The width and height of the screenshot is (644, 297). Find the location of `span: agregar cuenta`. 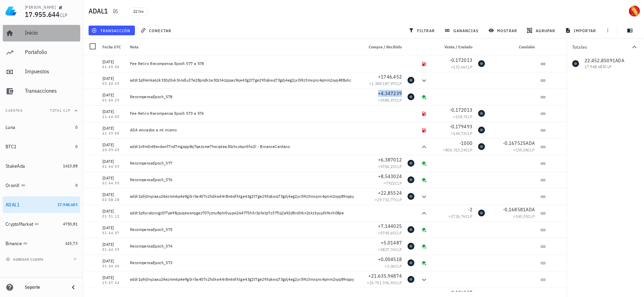

span: agregar cuenta is located at coordinates (25, 259).